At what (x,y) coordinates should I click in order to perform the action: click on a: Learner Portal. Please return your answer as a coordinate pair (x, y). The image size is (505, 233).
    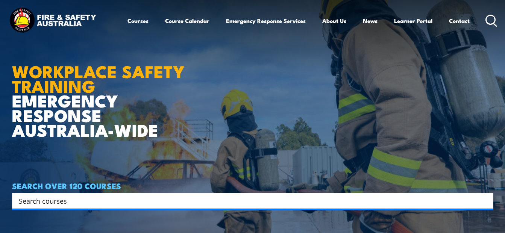
    Looking at the image, I should click on (413, 21).